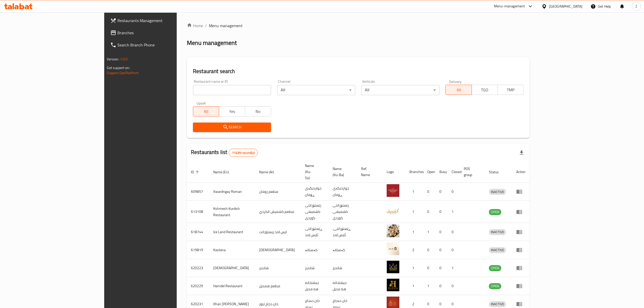 This screenshot has height=308, width=644. I want to click on span: 1.0.0, so click(124, 59).